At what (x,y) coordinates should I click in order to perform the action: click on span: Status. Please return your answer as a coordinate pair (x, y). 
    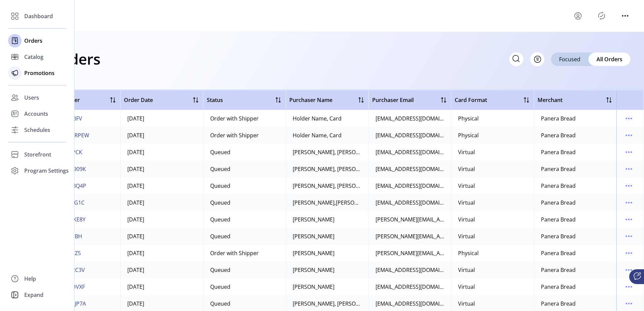
    Looking at the image, I should click on (215, 100).